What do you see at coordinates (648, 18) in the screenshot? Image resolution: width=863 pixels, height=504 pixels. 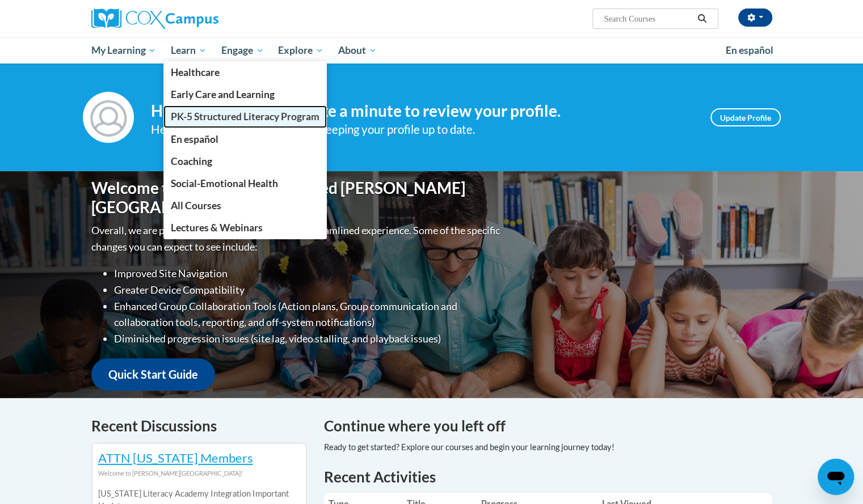 I see `input: Search Courses` at bounding box center [648, 18].